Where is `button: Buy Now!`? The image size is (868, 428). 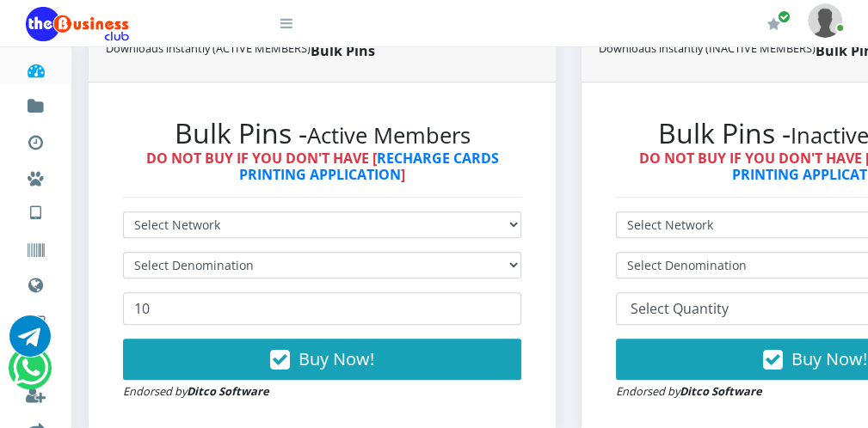
button: Buy Now! is located at coordinates (322, 359).